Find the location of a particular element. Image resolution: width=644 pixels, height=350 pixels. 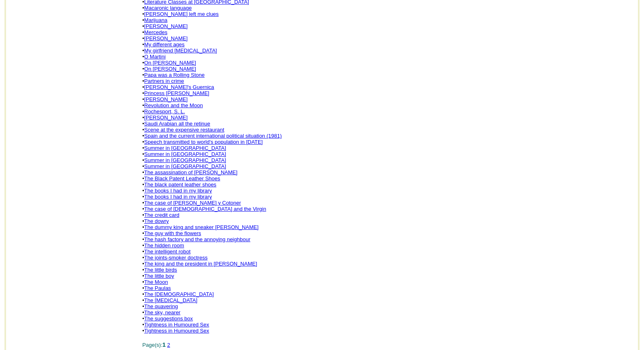

a: The dowry is located at coordinates (156, 221).